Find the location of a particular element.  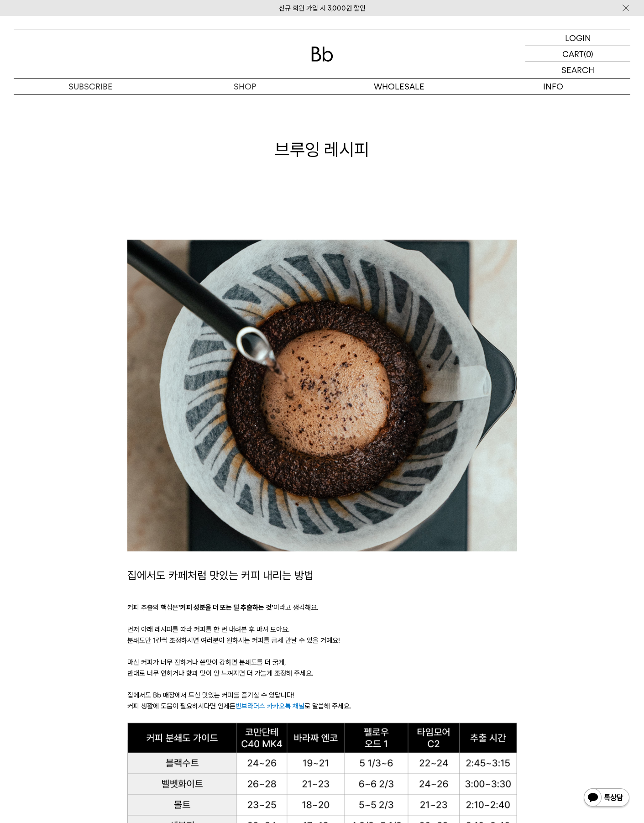

p: (0) is located at coordinates (589, 54).